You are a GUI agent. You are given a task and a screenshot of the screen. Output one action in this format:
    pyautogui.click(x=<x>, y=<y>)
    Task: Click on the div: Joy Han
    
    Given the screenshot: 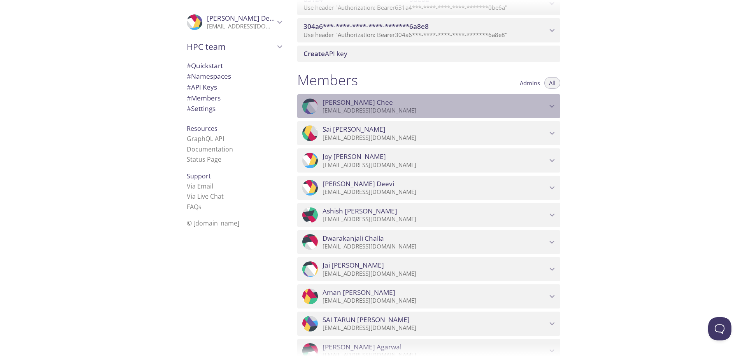 What is the action you would take?
    pyautogui.click(x=429, y=160)
    